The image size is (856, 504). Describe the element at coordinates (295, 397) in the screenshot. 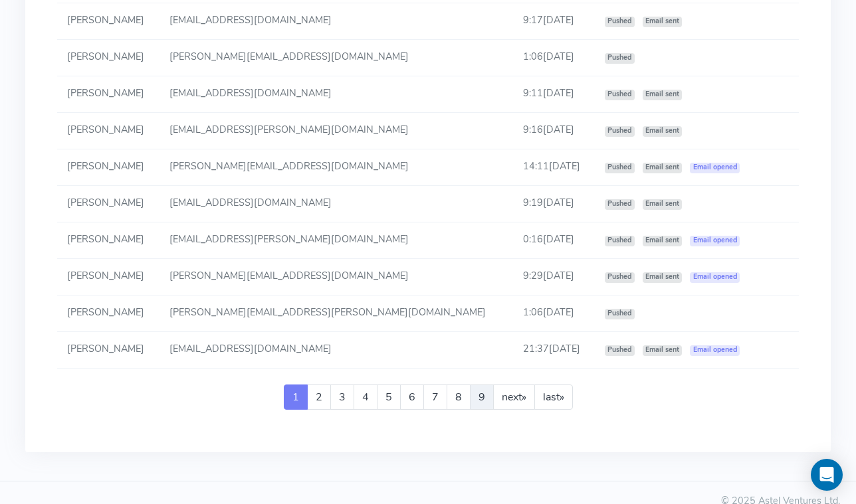

I see `a: 1` at that location.